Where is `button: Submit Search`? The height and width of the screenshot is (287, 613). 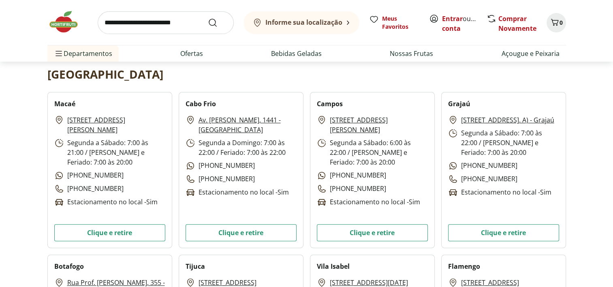 button: Submit Search is located at coordinates (218, 23).